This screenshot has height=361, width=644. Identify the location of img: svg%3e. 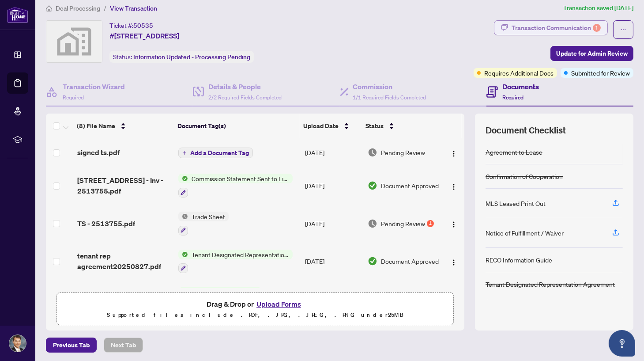
(74, 41).